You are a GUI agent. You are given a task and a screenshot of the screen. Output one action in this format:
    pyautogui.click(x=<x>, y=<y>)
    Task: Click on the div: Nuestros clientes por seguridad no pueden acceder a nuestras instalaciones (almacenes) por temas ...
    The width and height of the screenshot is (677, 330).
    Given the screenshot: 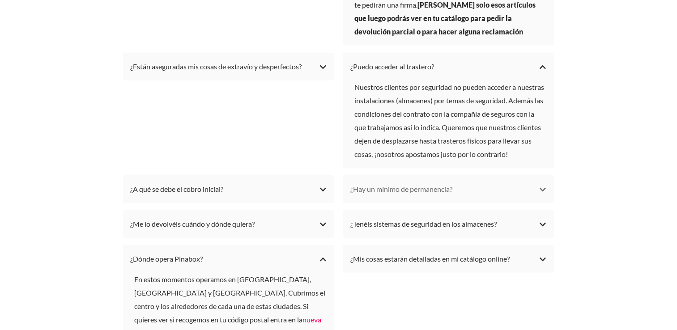 What is the action you would take?
    pyautogui.click(x=449, y=121)
    